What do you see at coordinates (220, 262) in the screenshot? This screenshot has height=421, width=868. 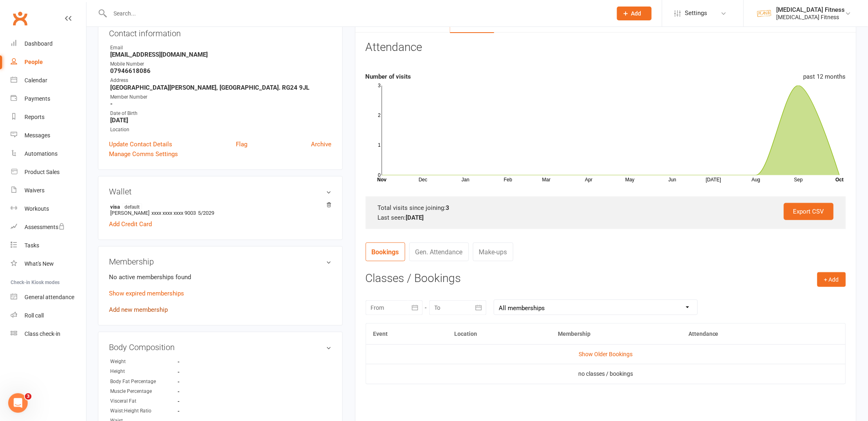 I see `h3: Membership` at bounding box center [220, 262].